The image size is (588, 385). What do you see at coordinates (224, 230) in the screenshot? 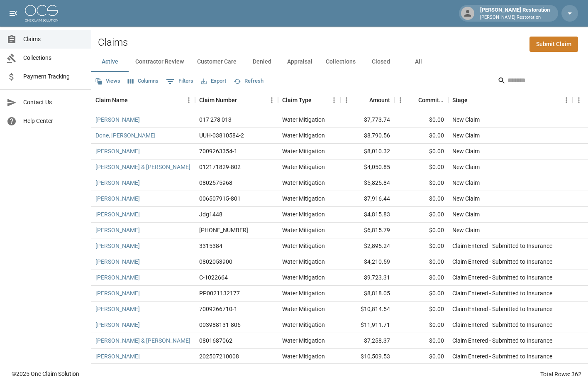
I see `div: 01-009-154738` at bounding box center [224, 230].